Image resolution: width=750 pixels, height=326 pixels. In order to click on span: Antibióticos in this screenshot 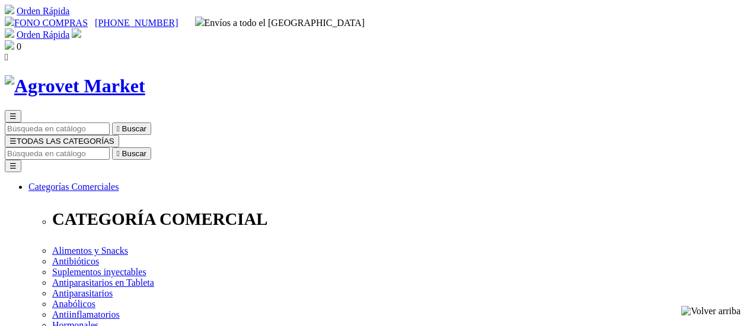, I will do `click(75, 261)`.